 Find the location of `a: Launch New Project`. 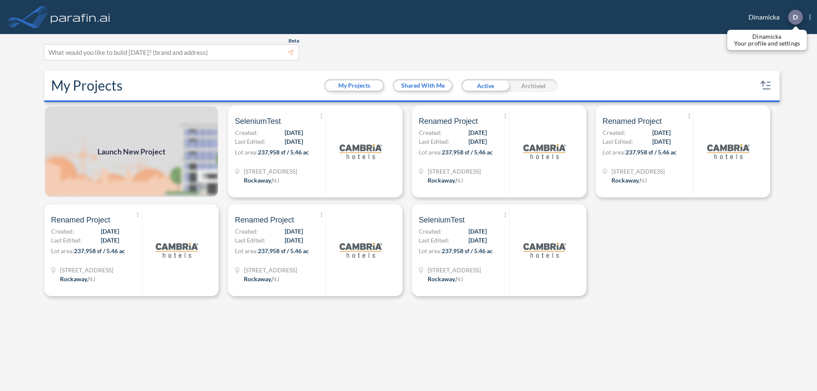

a: Launch New Project is located at coordinates (131, 151).